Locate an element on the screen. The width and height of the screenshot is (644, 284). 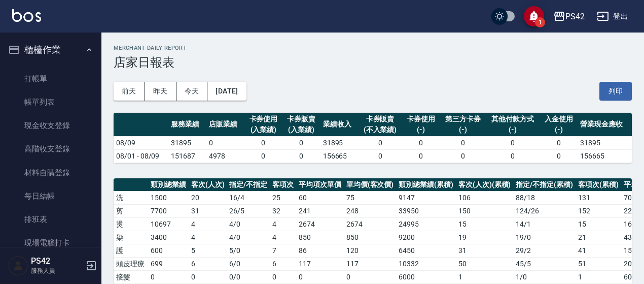
td: 124 / 26 is located at coordinates (544, 211).